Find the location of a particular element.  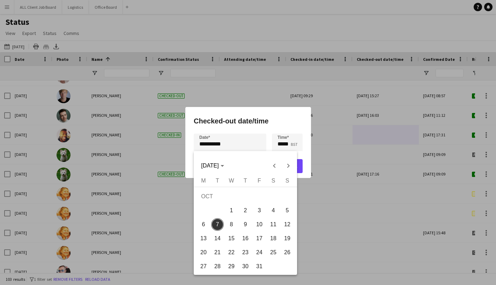

td: OCT is located at coordinates (246, 196).